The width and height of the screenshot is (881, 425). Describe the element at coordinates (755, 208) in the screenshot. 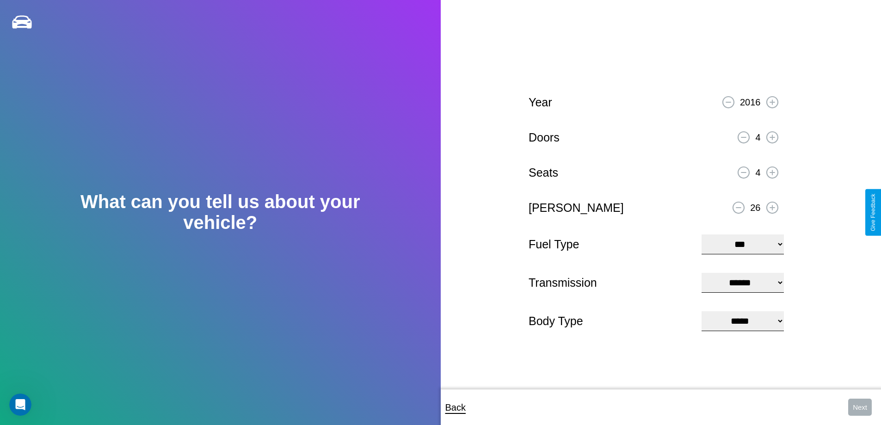

I see `p: 26` at that location.